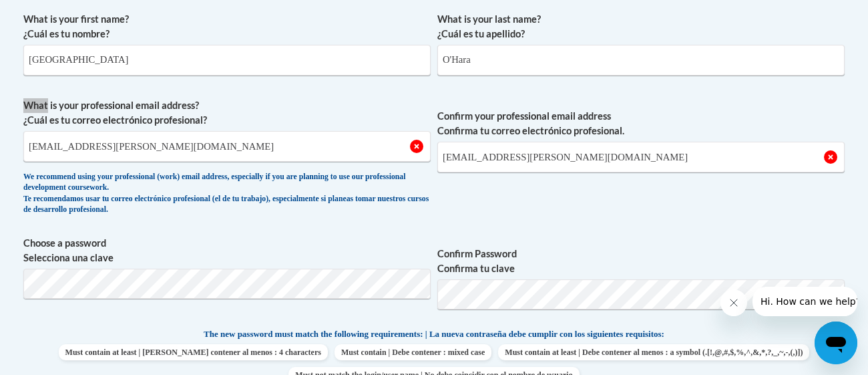 This screenshot has width=868, height=375. Describe the element at coordinates (654, 352) in the screenshot. I see `span: Must contain at least | Debe contener al menos : a symbol (.[!,@,#,$,%,^,&,*,?,_,~,-,(,)])` at that location.